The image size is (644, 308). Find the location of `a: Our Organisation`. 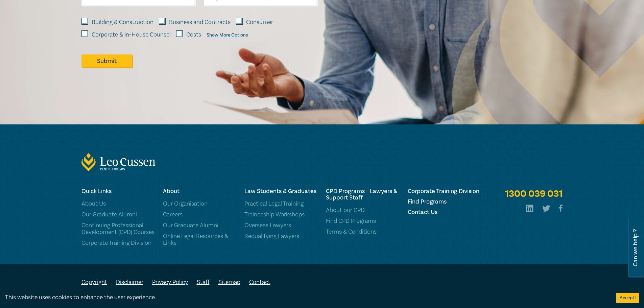

a: Our Organisation is located at coordinates (199, 204).